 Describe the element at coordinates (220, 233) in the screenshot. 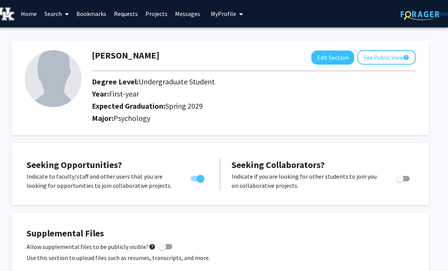

I see `h4: Supplemental Files` at that location.